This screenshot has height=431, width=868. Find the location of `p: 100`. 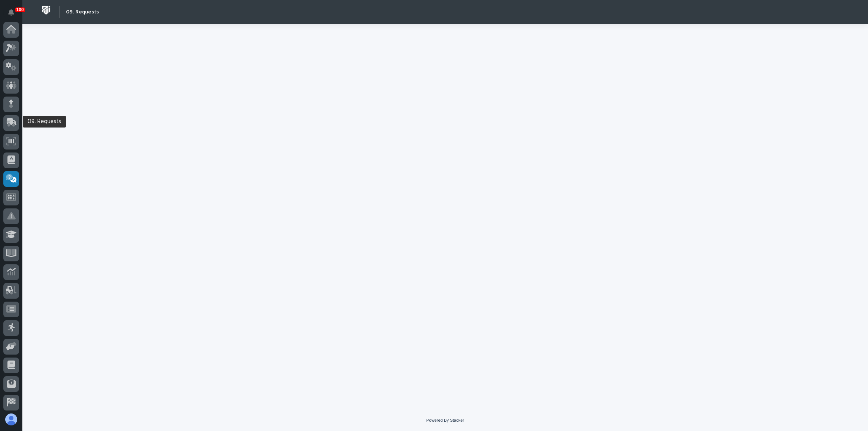

p: 100 is located at coordinates (20, 9).